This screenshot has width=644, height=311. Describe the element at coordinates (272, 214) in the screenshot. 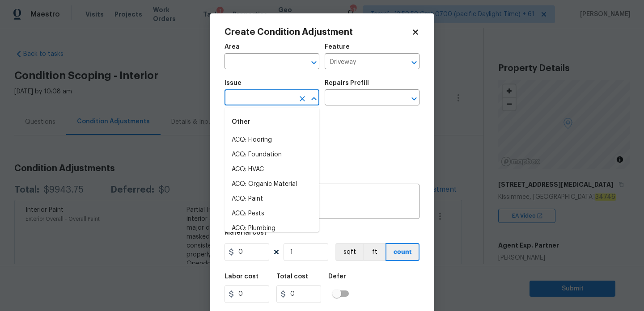

I see `li: ACQ: Pests` at that location.